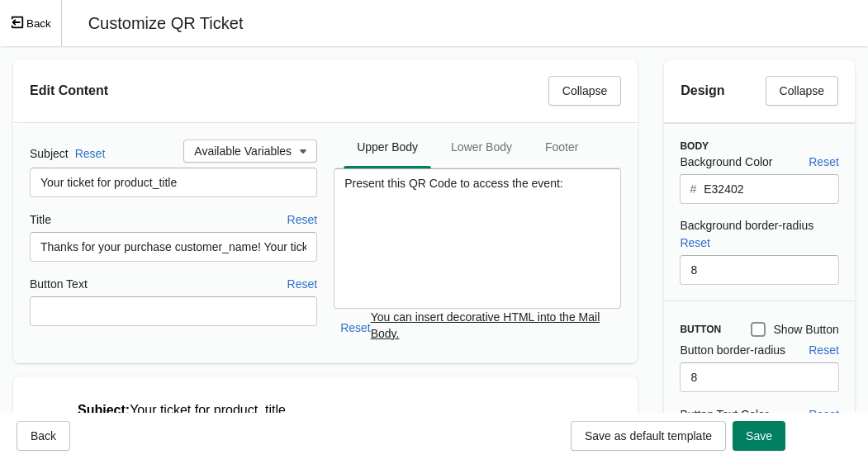 This screenshot has height=459, width=868. Describe the element at coordinates (481, 147) in the screenshot. I see `span: Lower Body` at that location.